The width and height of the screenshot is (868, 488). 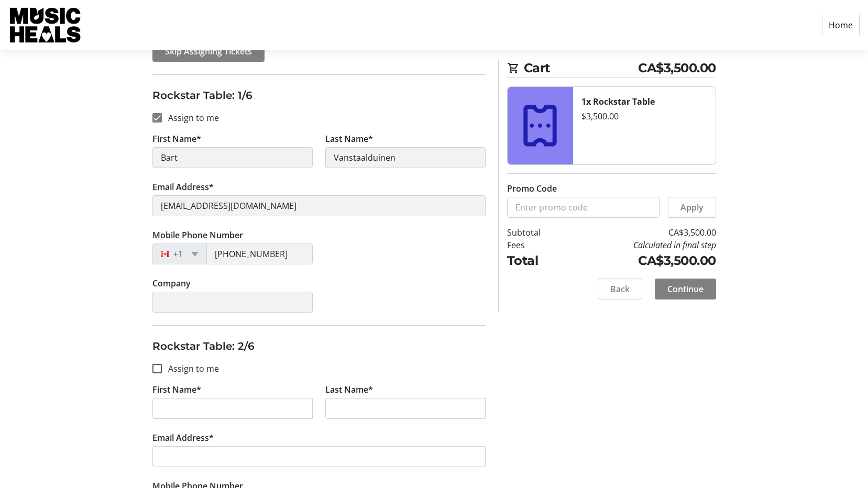 I want to click on label: Promo Code, so click(x=531, y=189).